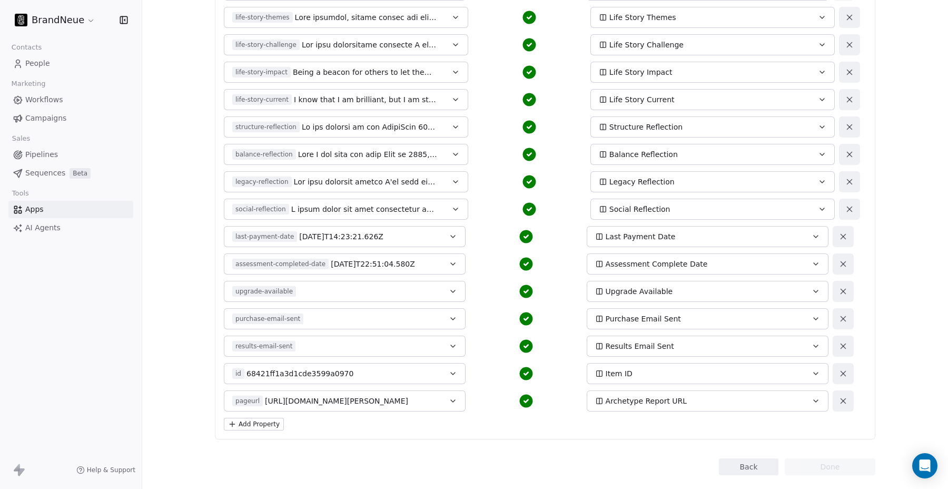 The height and width of the screenshot is (489, 948). Describe the element at coordinates (42, 154) in the screenshot. I see `span: Pipelines` at that location.